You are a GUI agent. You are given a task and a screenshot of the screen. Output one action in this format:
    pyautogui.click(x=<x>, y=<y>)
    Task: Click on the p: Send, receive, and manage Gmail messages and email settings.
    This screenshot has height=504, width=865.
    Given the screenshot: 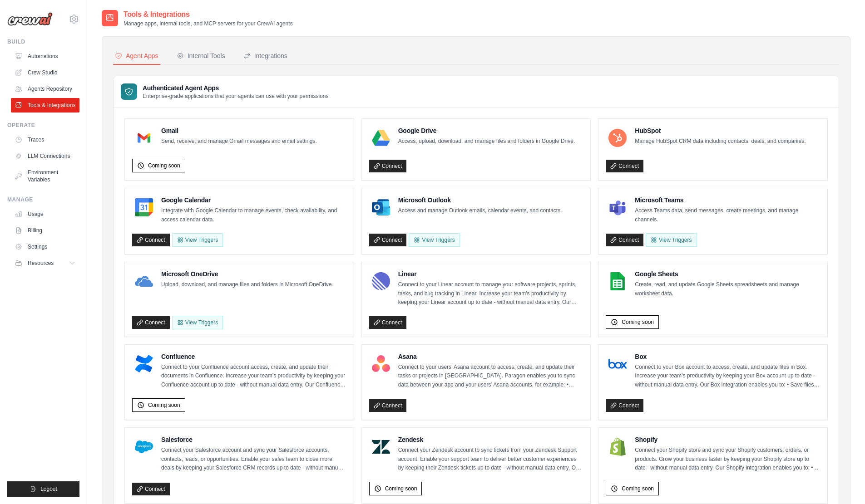 What is the action you would take?
    pyautogui.click(x=239, y=142)
    